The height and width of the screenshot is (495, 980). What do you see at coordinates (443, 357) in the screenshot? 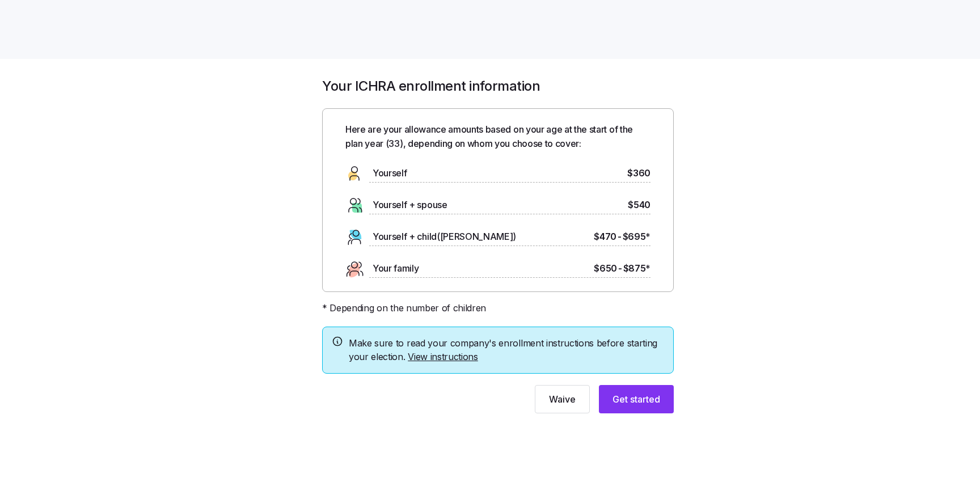
I see `a: View instructions` at bounding box center [443, 357].